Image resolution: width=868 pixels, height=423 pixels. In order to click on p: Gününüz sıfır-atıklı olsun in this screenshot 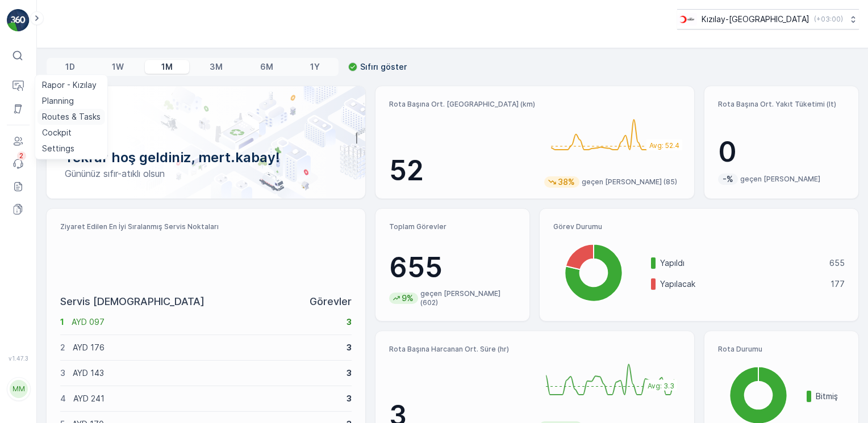, I will do `click(206, 173)`.